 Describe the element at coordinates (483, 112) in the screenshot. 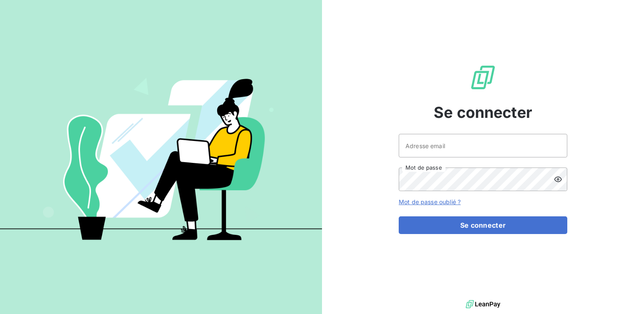

I see `span: Se connecter` at that location.